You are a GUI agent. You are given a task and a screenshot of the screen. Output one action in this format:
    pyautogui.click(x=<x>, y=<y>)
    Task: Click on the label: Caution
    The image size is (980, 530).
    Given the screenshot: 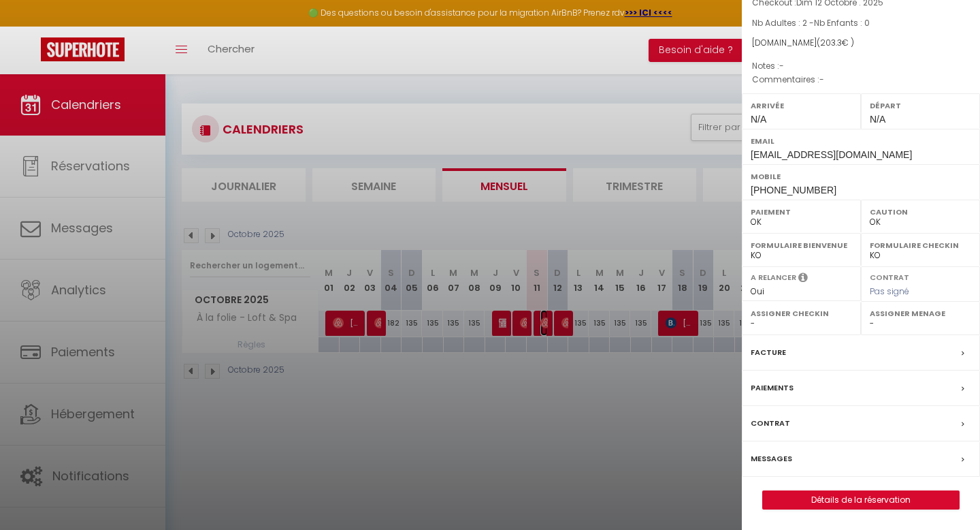 What is the action you would take?
    pyautogui.click(x=920, y=212)
    